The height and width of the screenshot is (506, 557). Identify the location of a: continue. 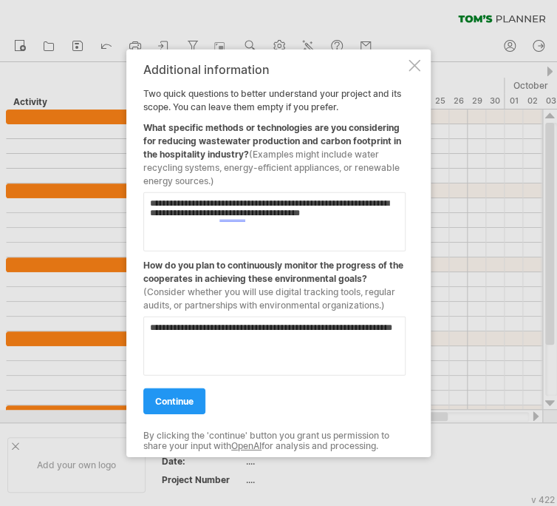
(174, 401).